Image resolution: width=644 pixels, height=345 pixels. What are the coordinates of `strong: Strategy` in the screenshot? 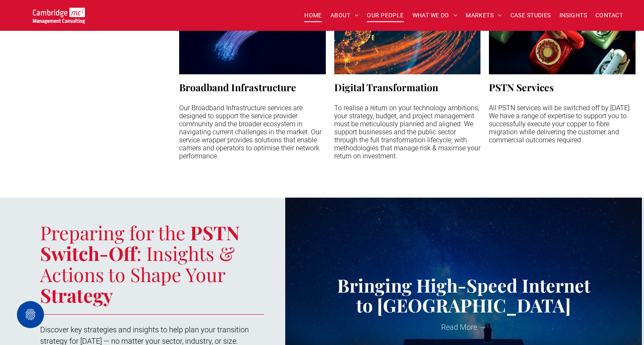 It's located at (76, 295).